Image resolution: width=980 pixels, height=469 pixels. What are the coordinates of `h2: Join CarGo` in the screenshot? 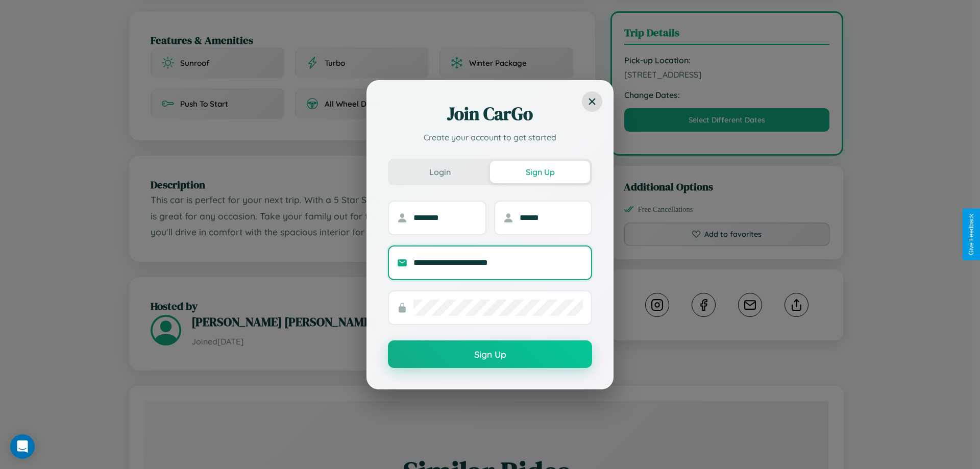 It's located at (490, 113).